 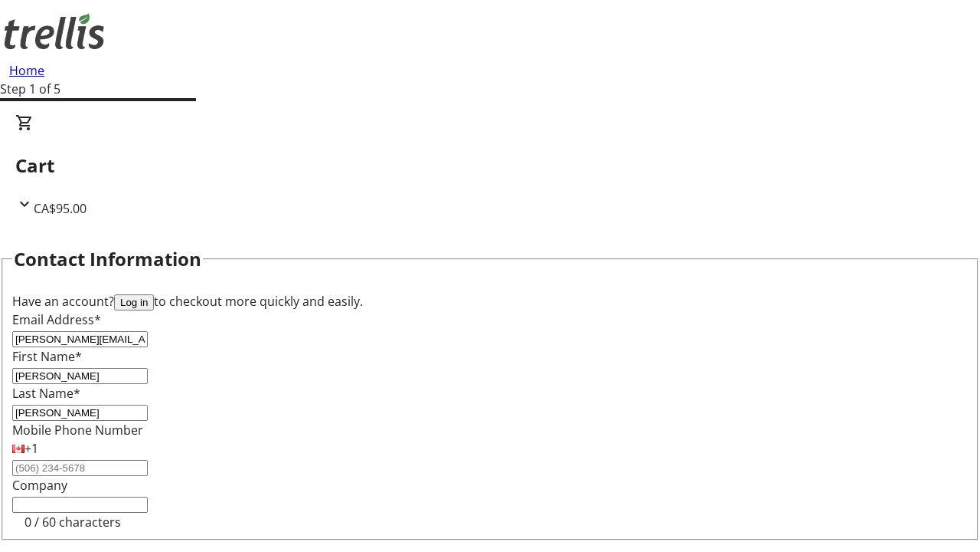 What do you see at coordinates (73, 522) in the screenshot?
I see `tr-character-limit: 0 / 60 characters` at bounding box center [73, 522].